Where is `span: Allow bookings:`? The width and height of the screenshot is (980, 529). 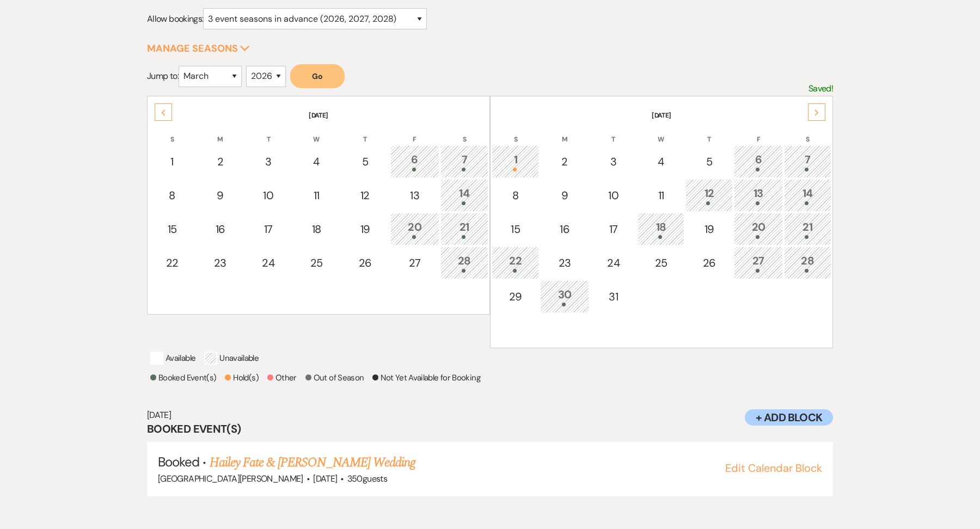 span: Allow bookings: is located at coordinates (175, 19).